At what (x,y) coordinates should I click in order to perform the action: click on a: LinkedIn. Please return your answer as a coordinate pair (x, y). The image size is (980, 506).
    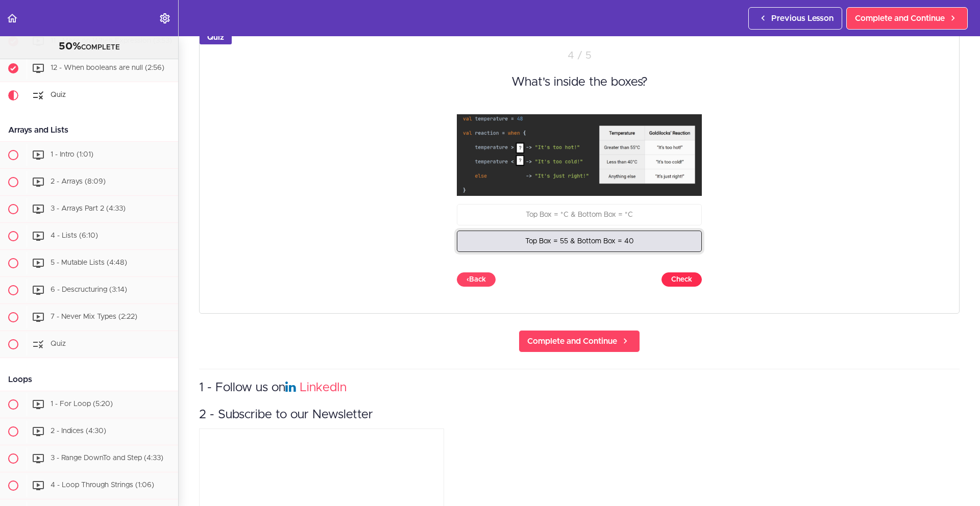
    Looking at the image, I should click on (323, 388).